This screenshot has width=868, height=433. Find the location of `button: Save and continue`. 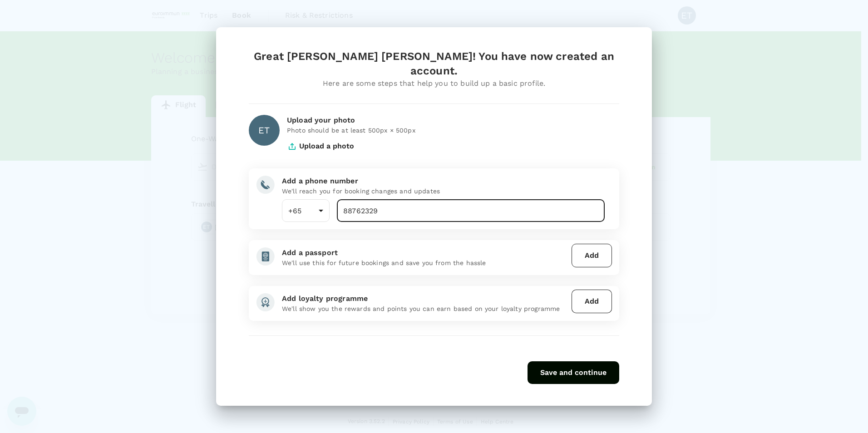

button: Save and continue is located at coordinates (574, 373).